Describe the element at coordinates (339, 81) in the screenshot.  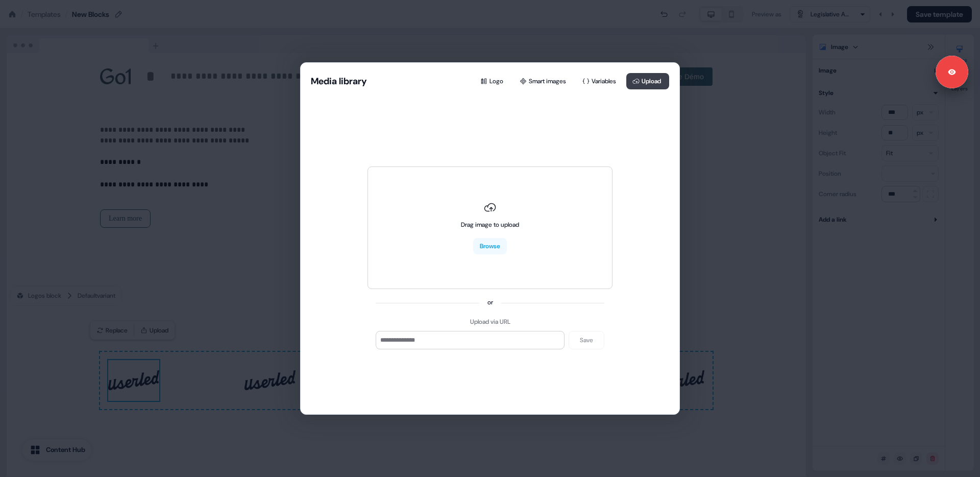
I see `button: Media library` at that location.